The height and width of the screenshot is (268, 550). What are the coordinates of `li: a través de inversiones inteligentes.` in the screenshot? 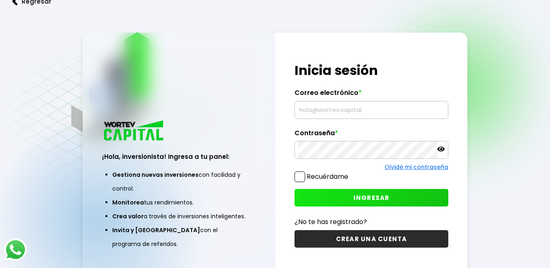 It's located at (179, 216).